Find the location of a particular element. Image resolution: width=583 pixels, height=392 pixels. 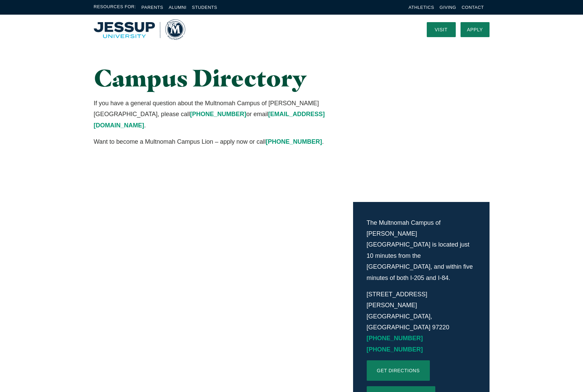

a: Visit is located at coordinates (441, 30).